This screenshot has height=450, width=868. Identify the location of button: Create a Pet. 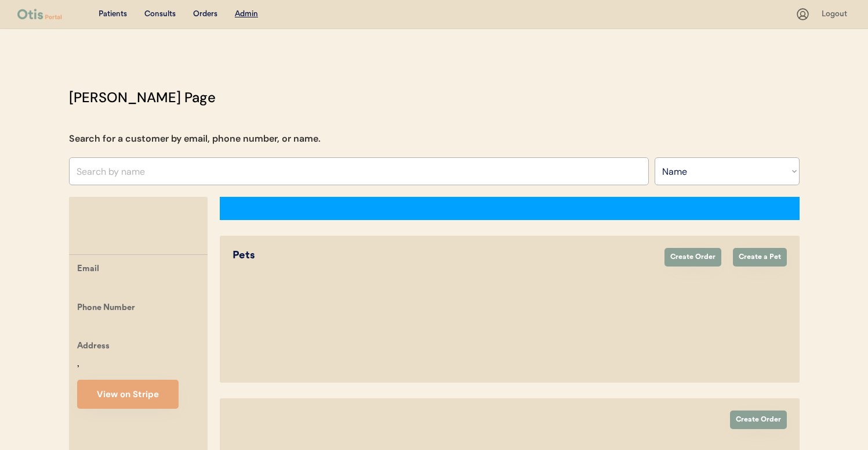
(760, 257).